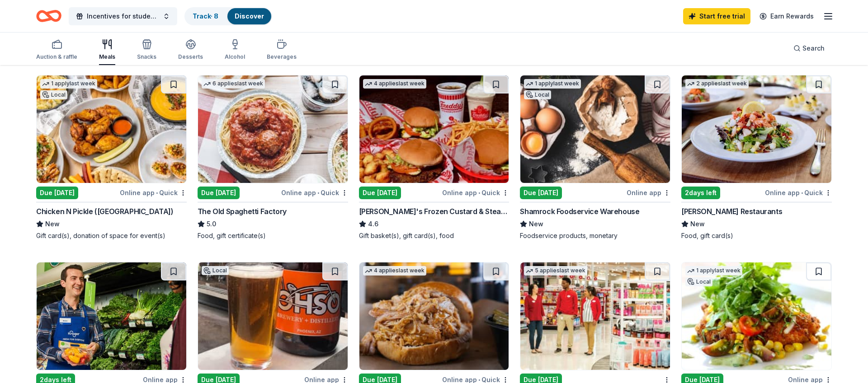 This screenshot has height=383, width=868. I want to click on div: Meals, so click(107, 57).